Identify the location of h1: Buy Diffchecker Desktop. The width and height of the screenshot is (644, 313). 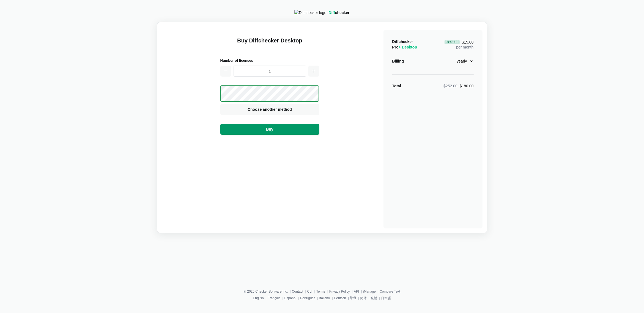
(270, 43).